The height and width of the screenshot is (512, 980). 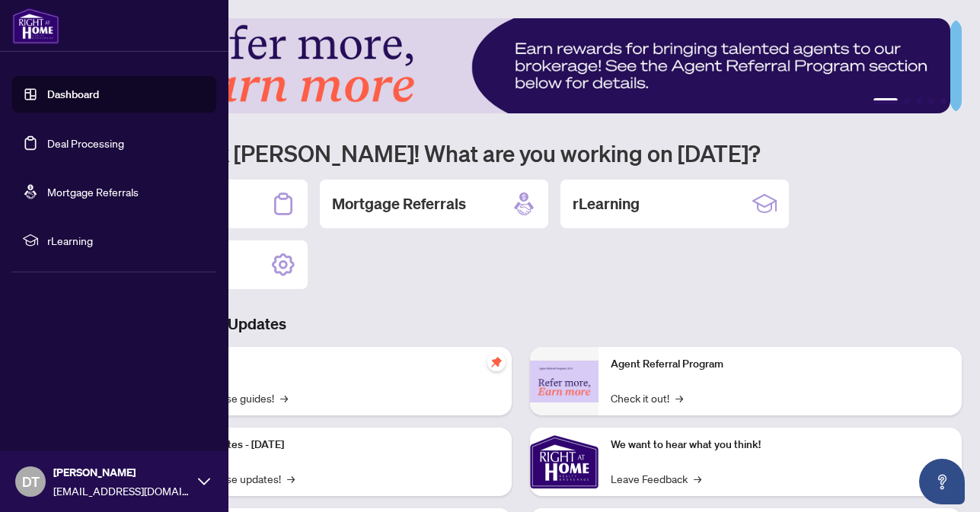 I want to click on h3: Brokerage & Industry Updates, so click(x=520, y=324).